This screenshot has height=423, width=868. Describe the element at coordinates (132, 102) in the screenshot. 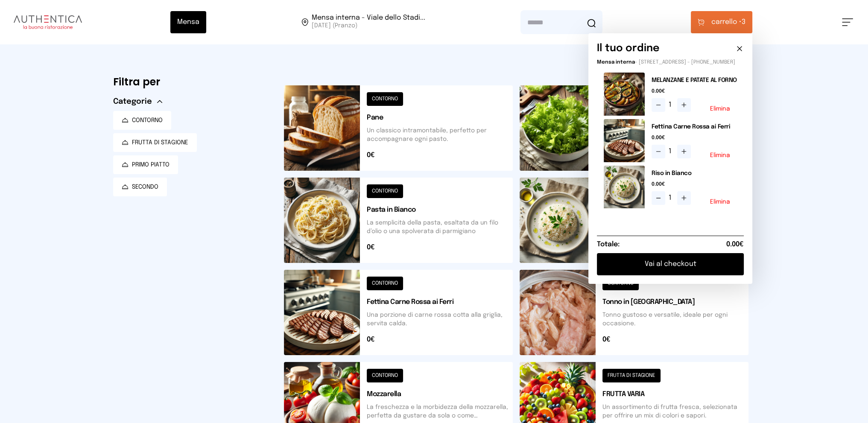

I see `span: Categorie` at that location.